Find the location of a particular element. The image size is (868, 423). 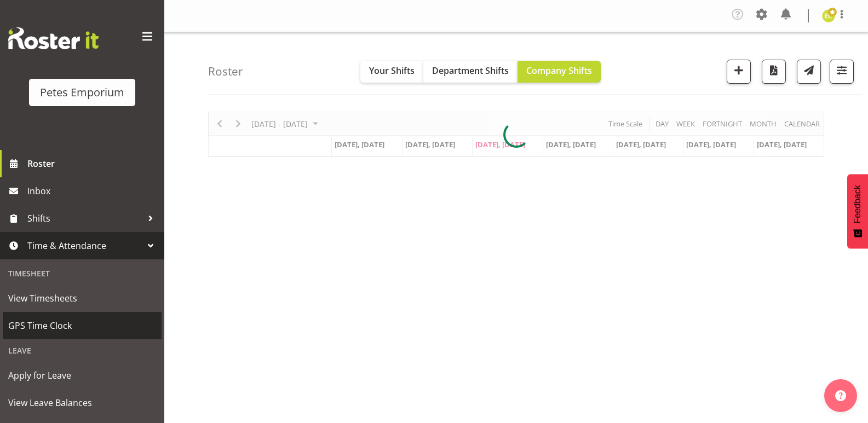

button: Download a PDF of the roster according to the set date range. is located at coordinates (773, 72).